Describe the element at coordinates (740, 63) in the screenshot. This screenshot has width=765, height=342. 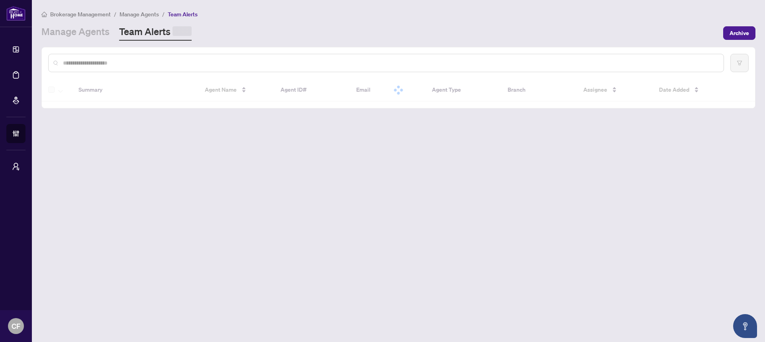
I see `button: filter` at that location.